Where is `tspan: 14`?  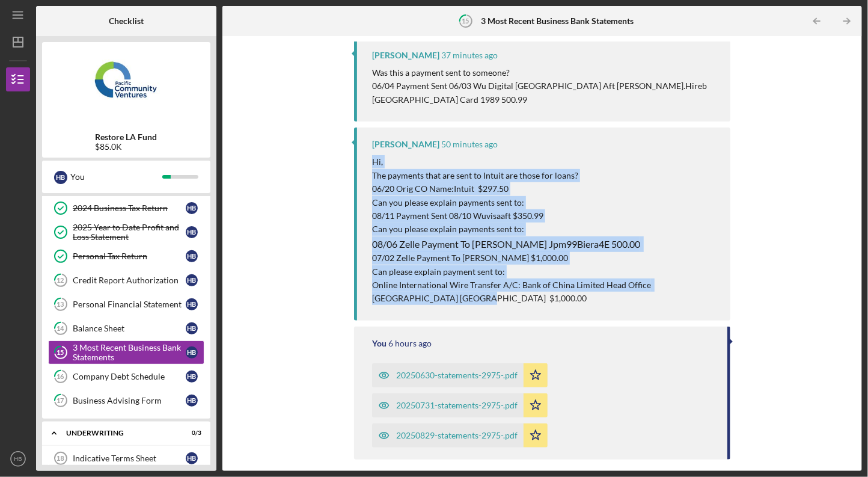
tspan: 14 is located at coordinates (61, 328).